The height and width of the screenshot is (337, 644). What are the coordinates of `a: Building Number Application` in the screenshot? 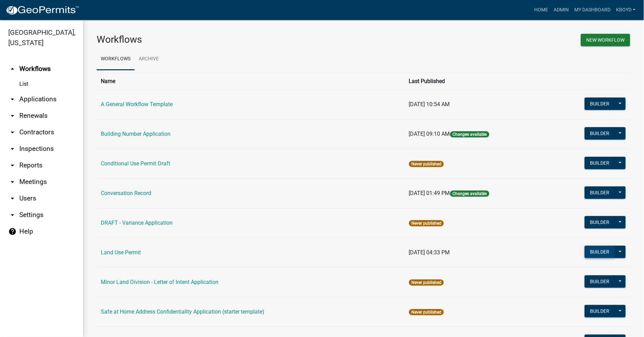 It's located at (136, 134).